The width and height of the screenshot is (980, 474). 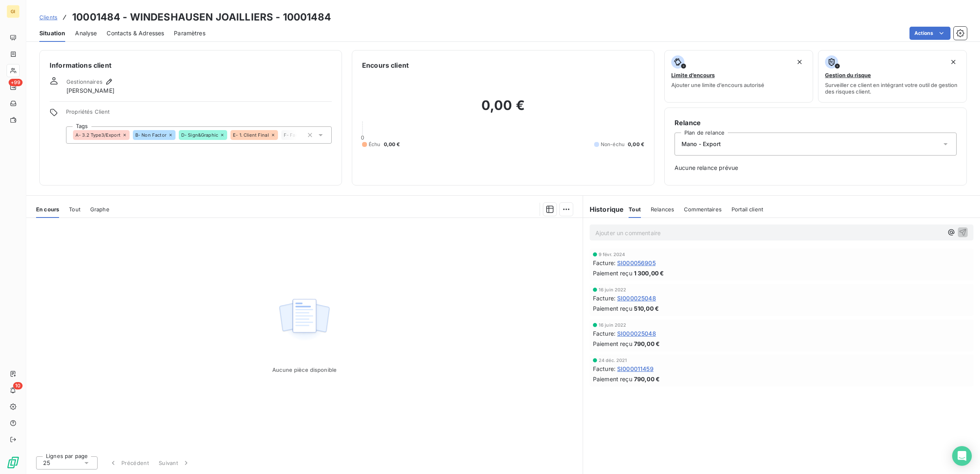 I want to click on span: Surveiller ce client en intégrant votre outil de gestion des risques client., so click(x=892, y=88).